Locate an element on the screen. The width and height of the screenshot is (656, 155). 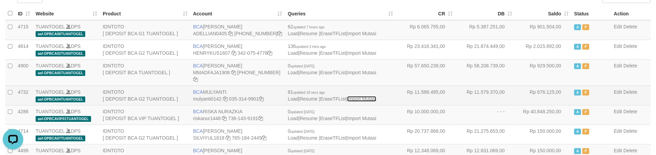
td: 4732 is located at coordinates (24, 95).